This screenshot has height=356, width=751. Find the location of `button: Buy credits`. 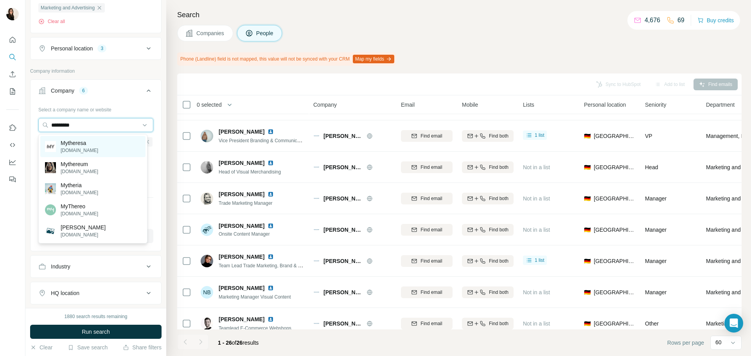

button: Buy credits is located at coordinates (715, 20).